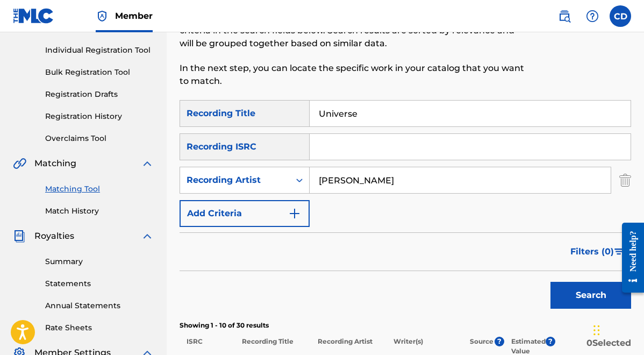 The height and width of the screenshot is (355, 644). What do you see at coordinates (99, 189) in the screenshot?
I see `a: Matching Tool` at bounding box center [99, 189].